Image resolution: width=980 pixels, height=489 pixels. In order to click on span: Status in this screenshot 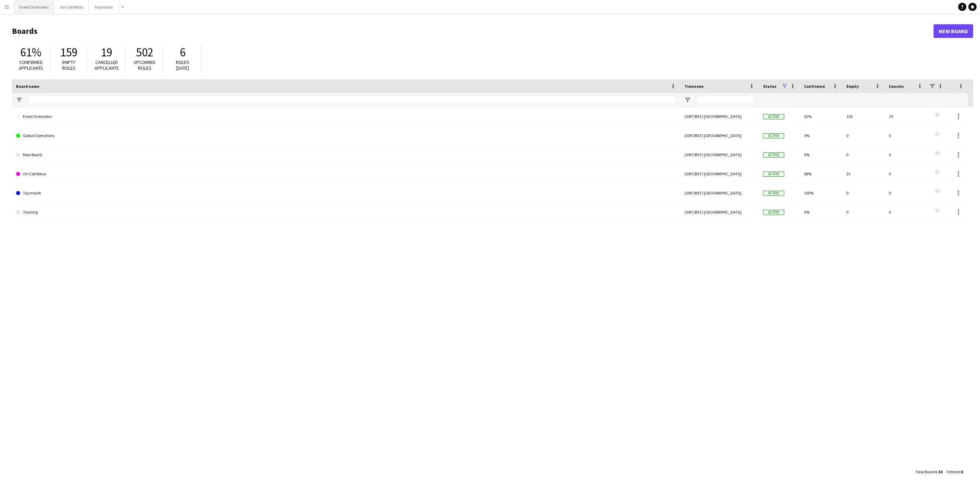, I will do `click(769, 86)`.